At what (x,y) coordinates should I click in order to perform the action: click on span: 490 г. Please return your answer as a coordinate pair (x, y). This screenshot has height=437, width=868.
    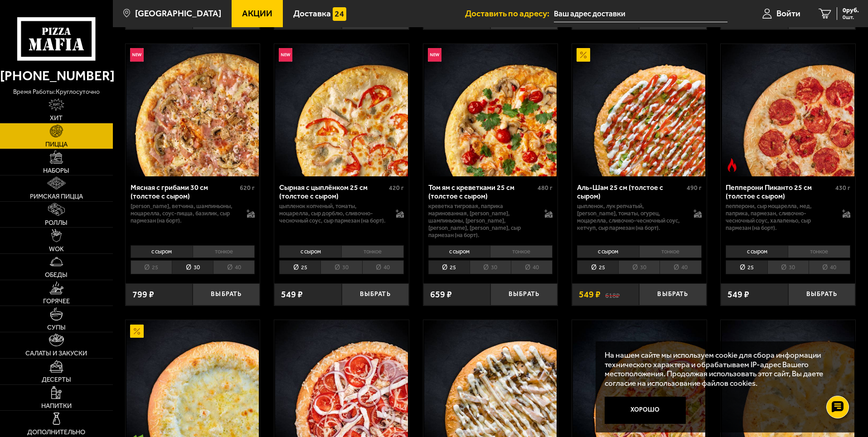
    Looking at the image, I should click on (694, 187).